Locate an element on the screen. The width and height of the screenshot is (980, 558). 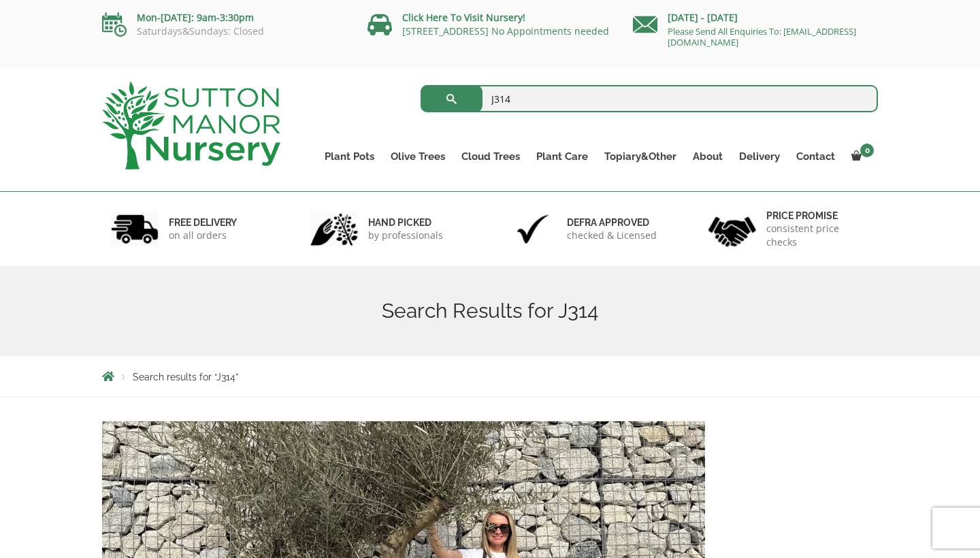
h6: Price promise is located at coordinates (818, 216).